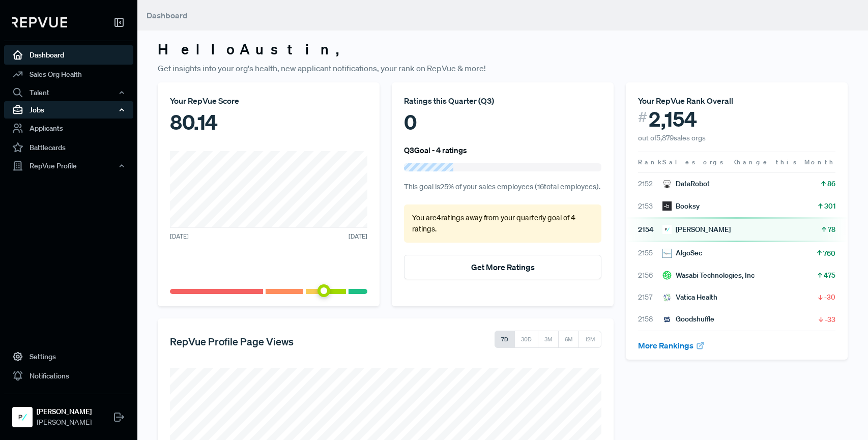  What do you see at coordinates (69, 356) in the screenshot?
I see `a: Settings` at bounding box center [69, 356].